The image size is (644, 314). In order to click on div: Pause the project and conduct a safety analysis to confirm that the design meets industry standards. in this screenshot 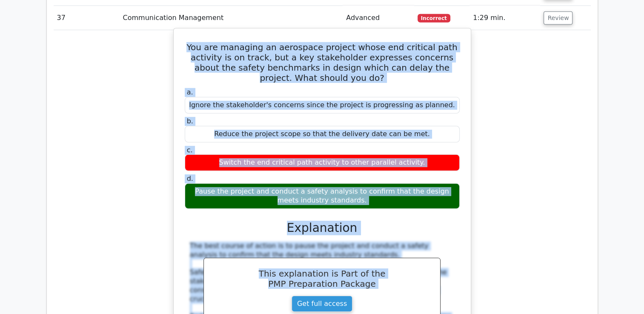, I will do `click(322, 196)`.